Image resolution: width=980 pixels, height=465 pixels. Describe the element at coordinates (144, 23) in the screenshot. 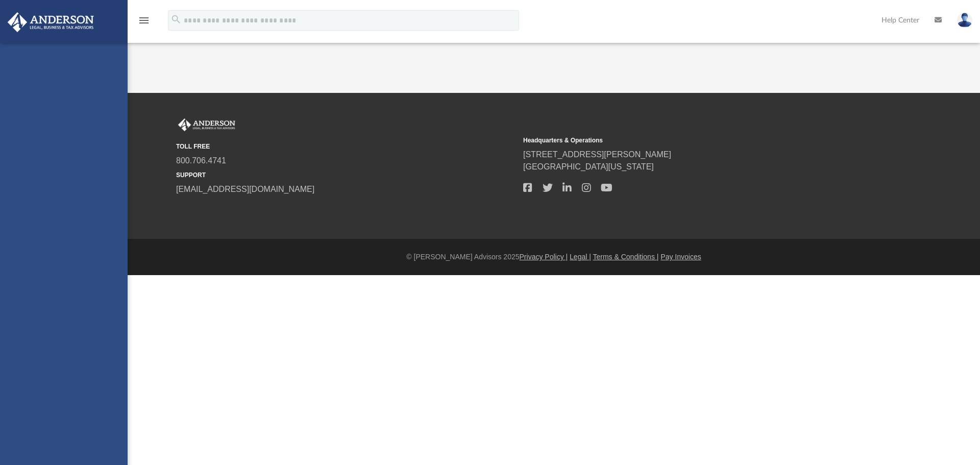

I see `a: menu` at that location.